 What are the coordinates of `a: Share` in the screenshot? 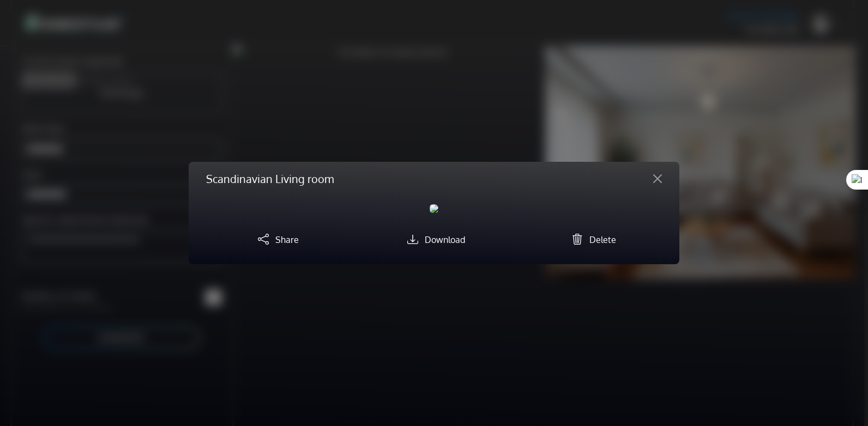 It's located at (276, 240).